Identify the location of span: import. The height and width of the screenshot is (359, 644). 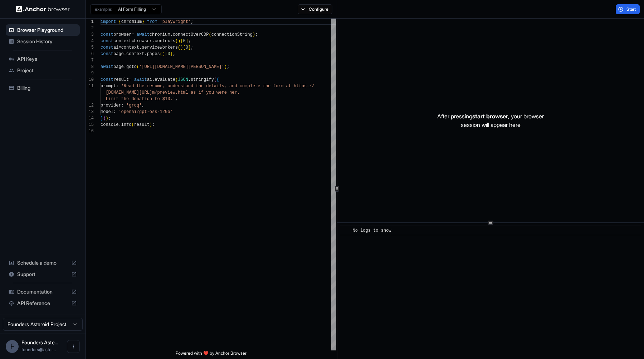
(108, 21).